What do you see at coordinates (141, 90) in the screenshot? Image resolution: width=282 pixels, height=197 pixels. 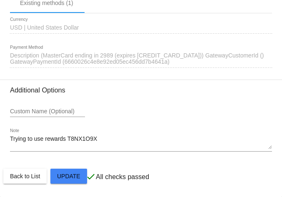 I see `h3: Additional Options` at bounding box center [141, 90].